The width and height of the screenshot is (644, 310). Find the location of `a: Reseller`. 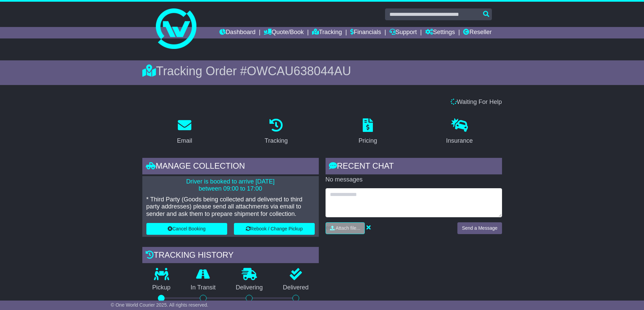

a: Reseller is located at coordinates (478, 33).